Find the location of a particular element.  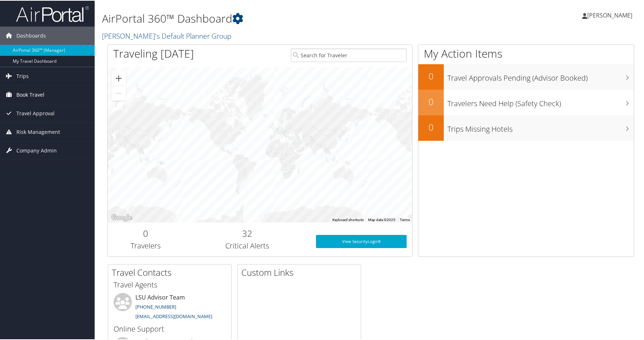

h3: Travel Approvals Pending (Advisor Booked) is located at coordinates (540, 75).